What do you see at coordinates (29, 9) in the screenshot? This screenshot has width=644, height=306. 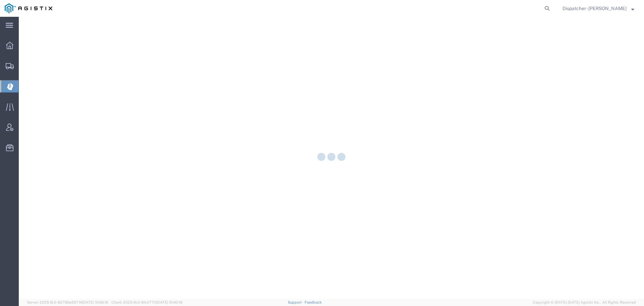 I see `img: logo` at bounding box center [29, 9].